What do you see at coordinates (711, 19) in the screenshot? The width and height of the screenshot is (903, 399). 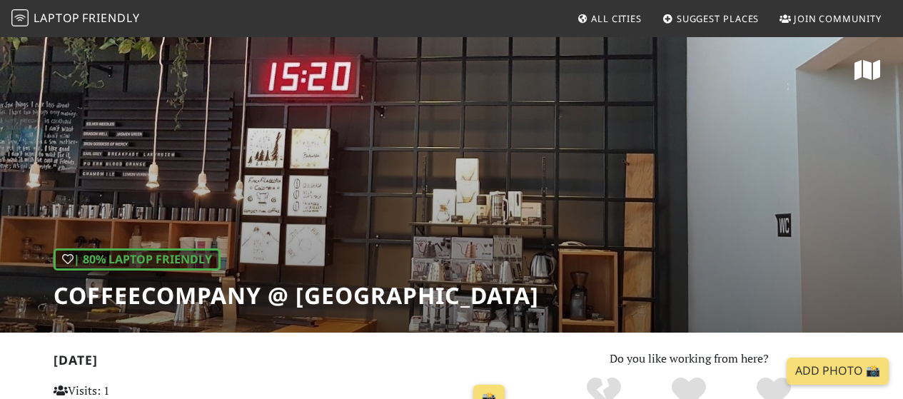 I see `a: Suggest Places` at bounding box center [711, 19].